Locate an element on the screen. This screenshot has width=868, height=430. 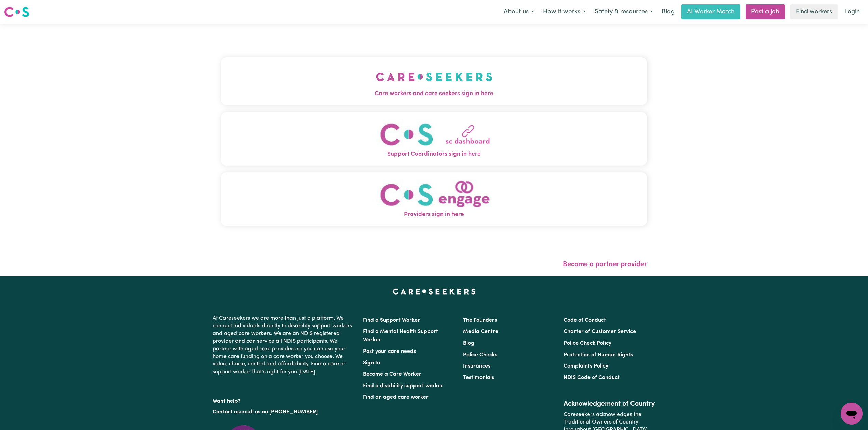
a: Find a Mental Health Support Worker is located at coordinates (400, 336).